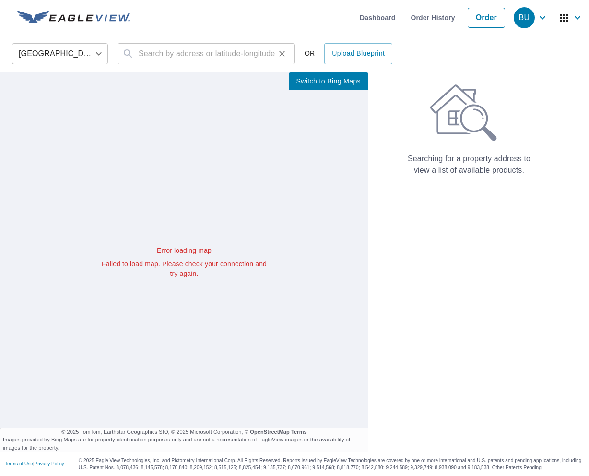 Image resolution: width=589 pixels, height=476 pixels. What do you see at coordinates (19, 463) in the screenshot?
I see `a: Terms of Use` at bounding box center [19, 463].